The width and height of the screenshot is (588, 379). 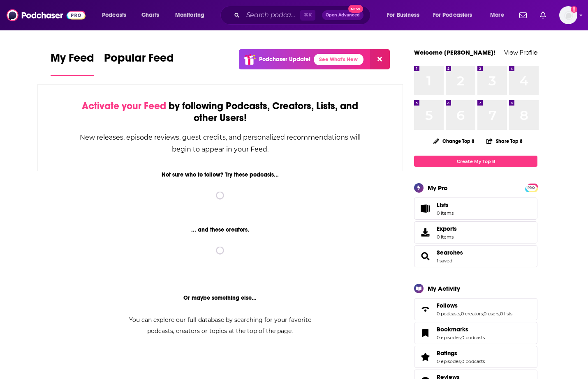 I want to click on a: Charts, so click(x=150, y=15).